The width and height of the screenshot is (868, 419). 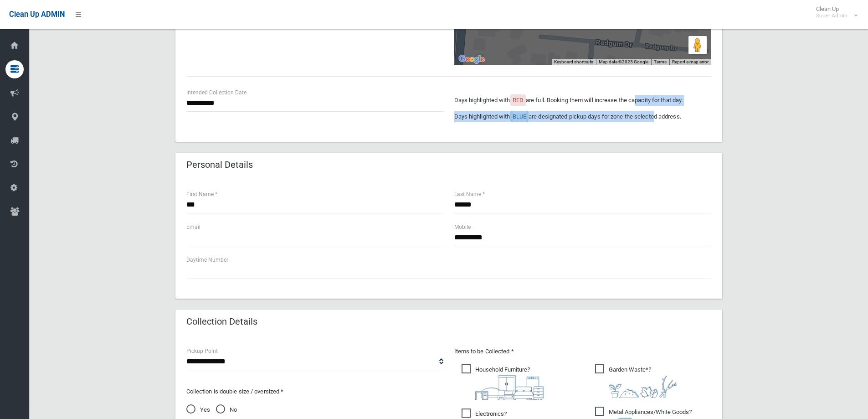 I want to click on span: Clean Up ADMIN, so click(x=37, y=14).